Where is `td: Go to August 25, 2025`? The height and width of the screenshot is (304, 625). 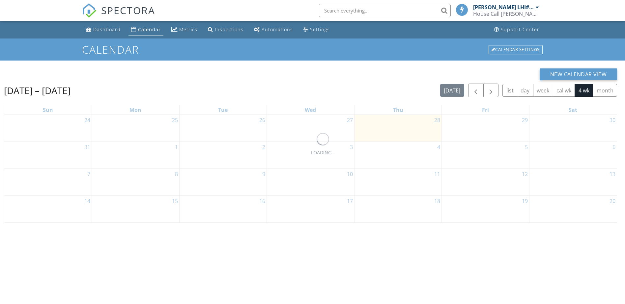 td: Go to August 25, 2025 is located at coordinates (136, 128).